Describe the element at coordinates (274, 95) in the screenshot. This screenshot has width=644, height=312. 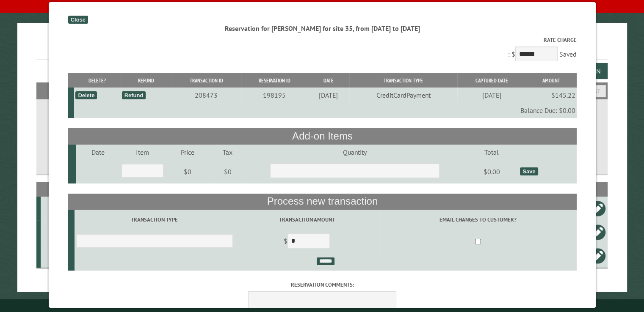
I see `td: 198195` at that location.